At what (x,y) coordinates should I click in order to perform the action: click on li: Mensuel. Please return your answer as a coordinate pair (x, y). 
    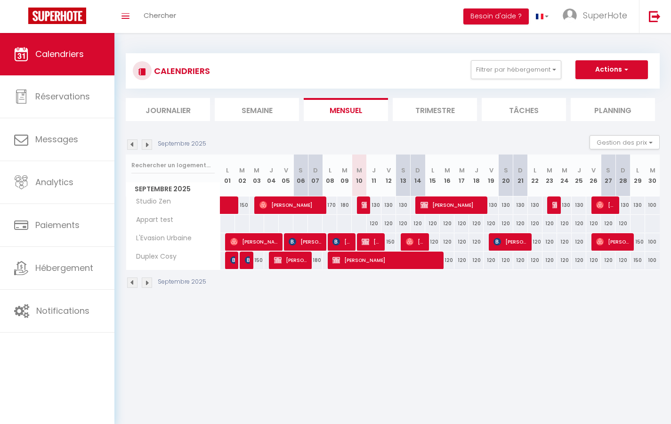
    Looking at the image, I should click on (346, 109).